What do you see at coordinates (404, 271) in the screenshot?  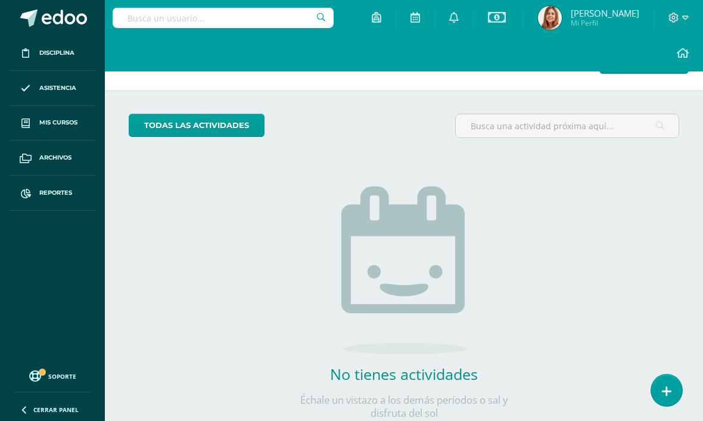 I see `img: no_activities.png` at bounding box center [404, 271].